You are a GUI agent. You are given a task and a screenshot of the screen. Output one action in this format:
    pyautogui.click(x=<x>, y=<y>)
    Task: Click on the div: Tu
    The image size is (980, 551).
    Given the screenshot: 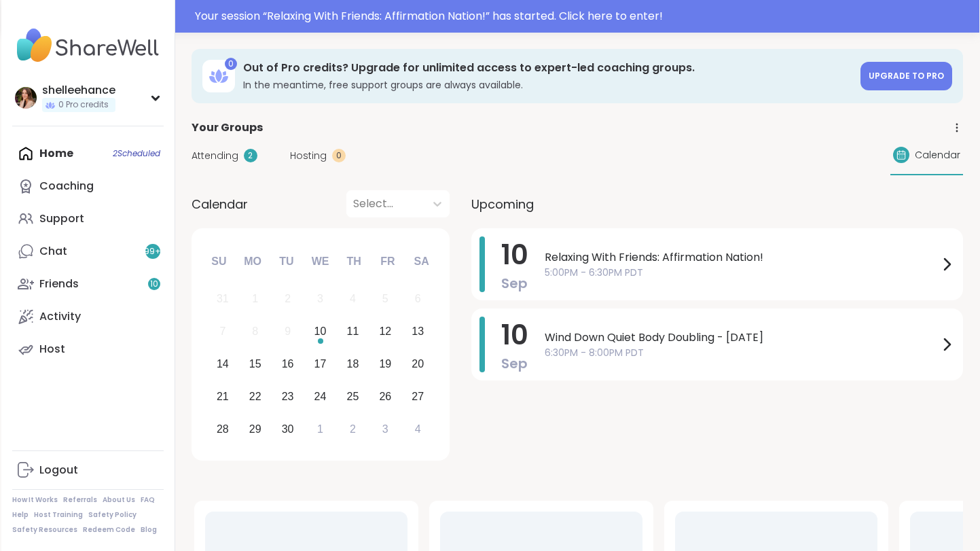 What is the action you would take?
    pyautogui.click(x=287, y=261)
    